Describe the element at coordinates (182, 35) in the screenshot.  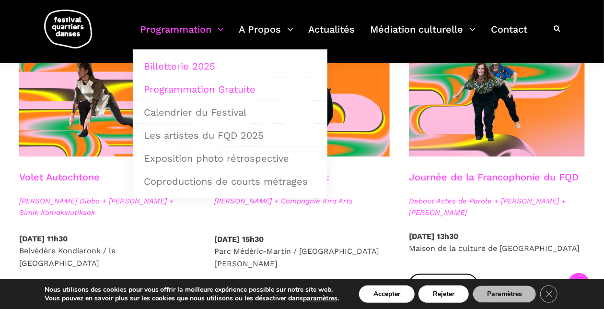
I see `a: Programmation` at that location.